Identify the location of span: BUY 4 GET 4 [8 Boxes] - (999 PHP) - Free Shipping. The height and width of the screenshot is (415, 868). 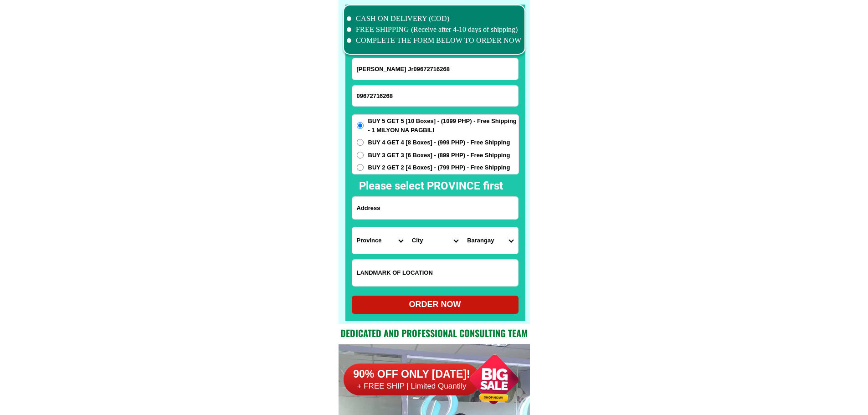
(439, 143).